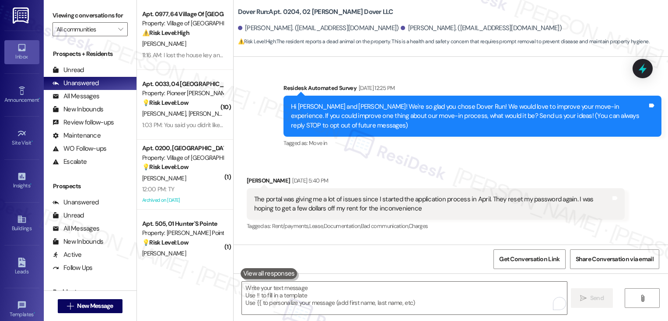 Image resolution: width=668 pixels, height=321 pixels. I want to click on button: Get Conversation Link, so click(529, 259).